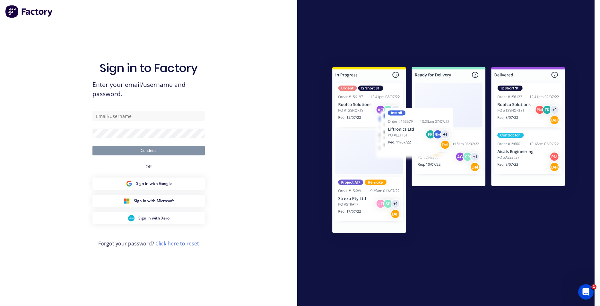 The height and width of the screenshot is (306, 600). Describe the element at coordinates (448, 151) in the screenshot. I see `img: Sign in` at that location.